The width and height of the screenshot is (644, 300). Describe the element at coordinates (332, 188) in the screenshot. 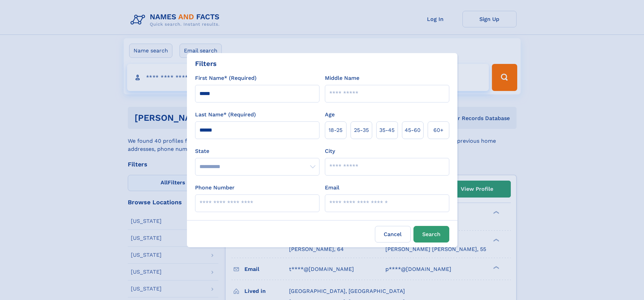

I see `label: Email` at that location.